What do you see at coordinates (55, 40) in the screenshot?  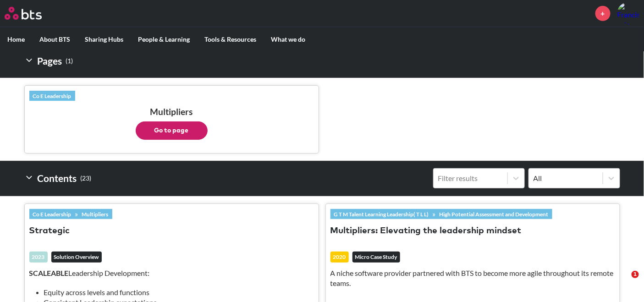 I see `label: About BTS` at bounding box center [55, 40].